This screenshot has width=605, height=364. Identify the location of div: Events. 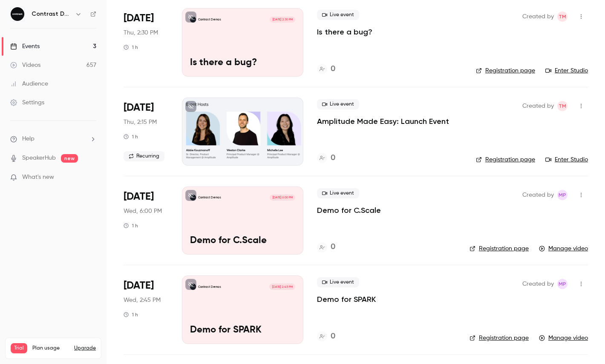
(25, 46).